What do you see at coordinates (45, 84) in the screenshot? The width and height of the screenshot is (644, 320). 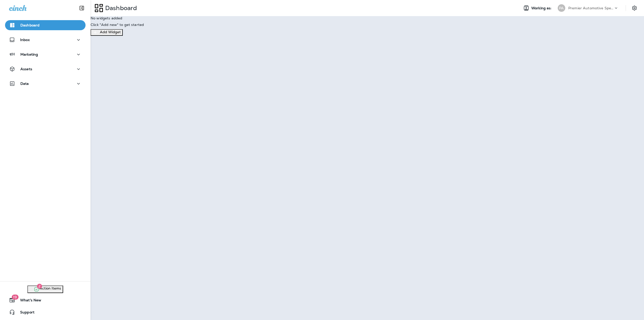 I see `button: Data` at bounding box center [45, 84].